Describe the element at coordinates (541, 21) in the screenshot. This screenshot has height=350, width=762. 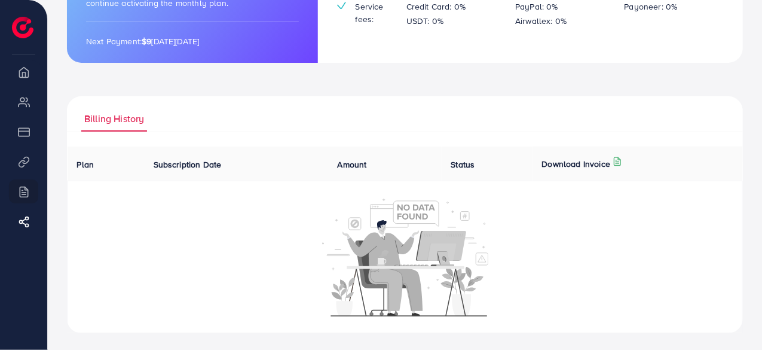
I see `p: Airwallex: 0%` at that location.